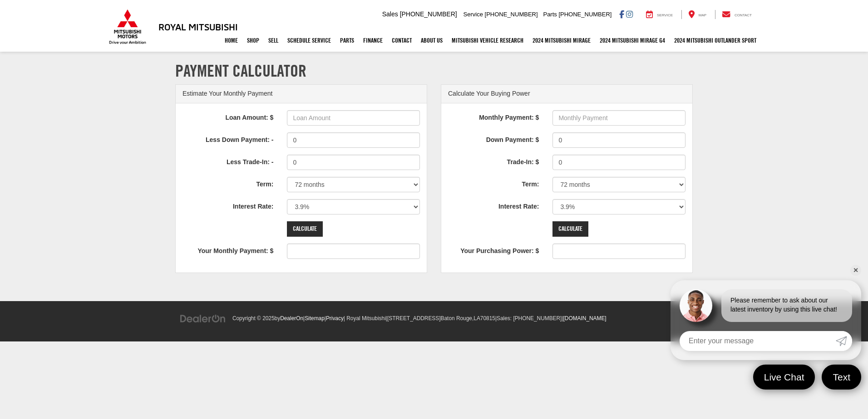 The width and height of the screenshot is (868, 419). What do you see at coordinates (273, 40) in the screenshot?
I see `a: Sell` at bounding box center [273, 40].